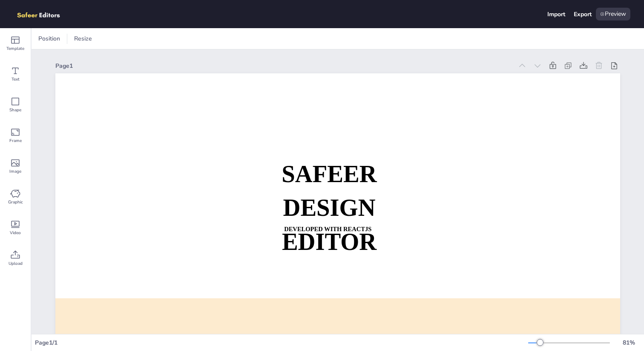 Image resolution: width=644 pixels, height=351 pixels. Describe the element at coordinates (83, 38) in the screenshot. I see `span: Resize` at that location.